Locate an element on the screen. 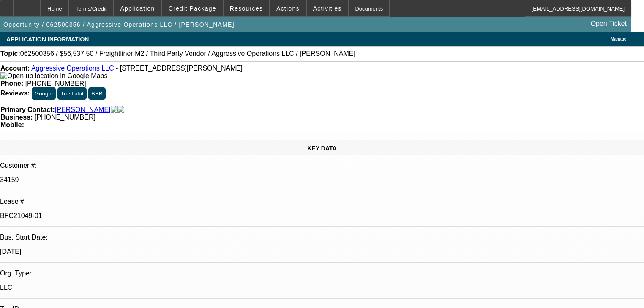 This screenshot has height=308, width=644. span: 062500356 / $56,537.50 / Freightliner M2 / Third Party Vendor / Aggressive Operations LLC / [PERS... is located at coordinates (187, 53).